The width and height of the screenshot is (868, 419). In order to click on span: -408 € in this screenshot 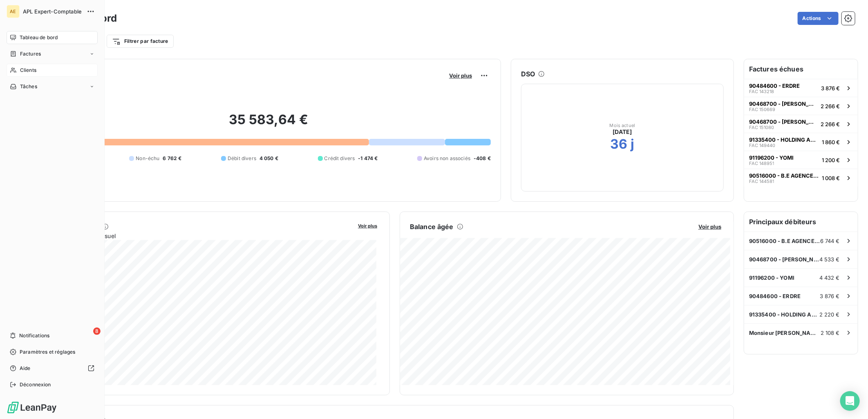, I will do `click(482, 158)`.